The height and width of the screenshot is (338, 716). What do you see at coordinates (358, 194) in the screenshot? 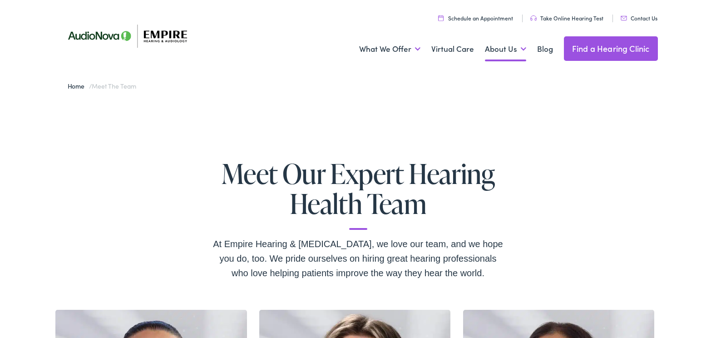
I see `h1: Meet Our Expert Hearing Health Team` at bounding box center [358, 194].